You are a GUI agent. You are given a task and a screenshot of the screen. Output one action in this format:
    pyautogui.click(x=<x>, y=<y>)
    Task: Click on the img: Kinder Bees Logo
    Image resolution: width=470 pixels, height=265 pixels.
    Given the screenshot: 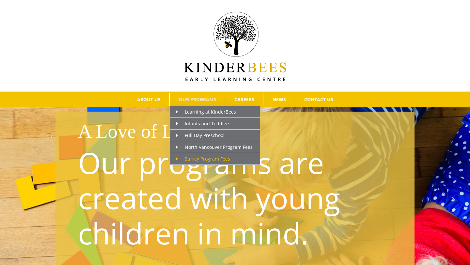 What is the action you would take?
    pyautogui.click(x=235, y=46)
    